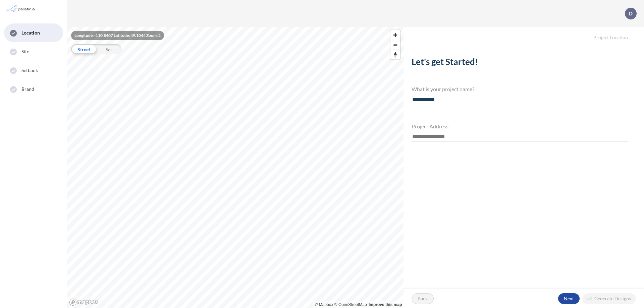 The image size is (644, 308). I want to click on a: Improve this map, so click(385, 305).